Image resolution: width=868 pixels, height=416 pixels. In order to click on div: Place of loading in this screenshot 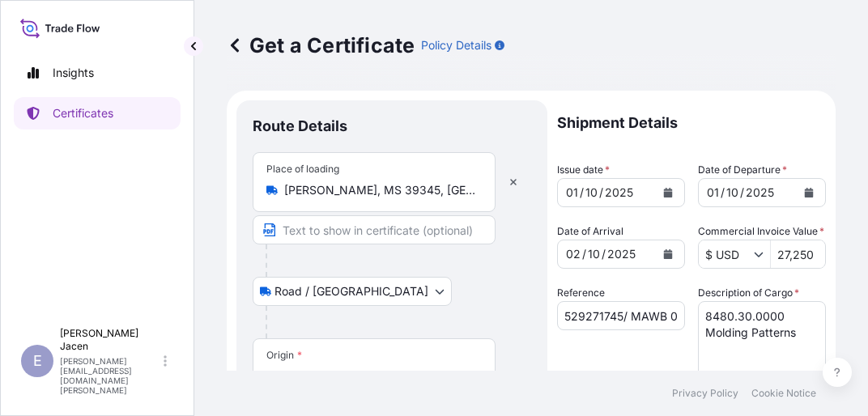, I will do `click(302, 169)`.